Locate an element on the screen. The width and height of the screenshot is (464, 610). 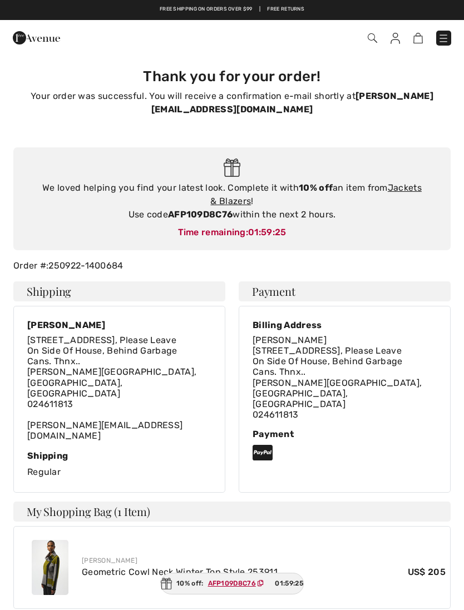
a: 1ère Avenue is located at coordinates (36, 37).